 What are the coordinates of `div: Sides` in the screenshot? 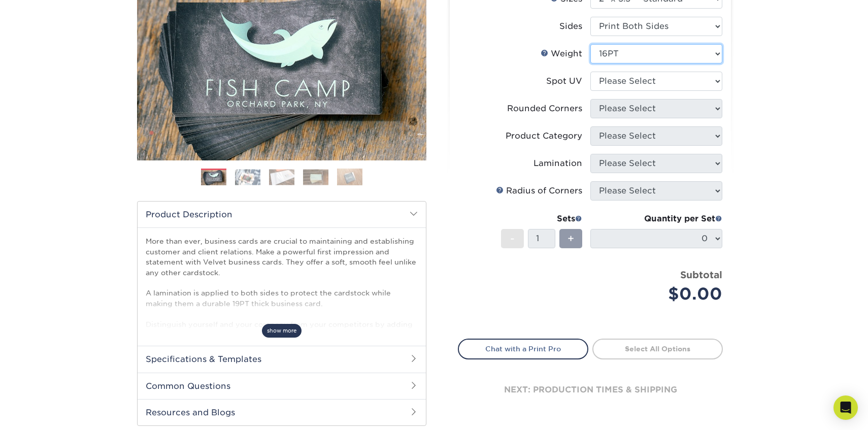 It's located at (571, 27).